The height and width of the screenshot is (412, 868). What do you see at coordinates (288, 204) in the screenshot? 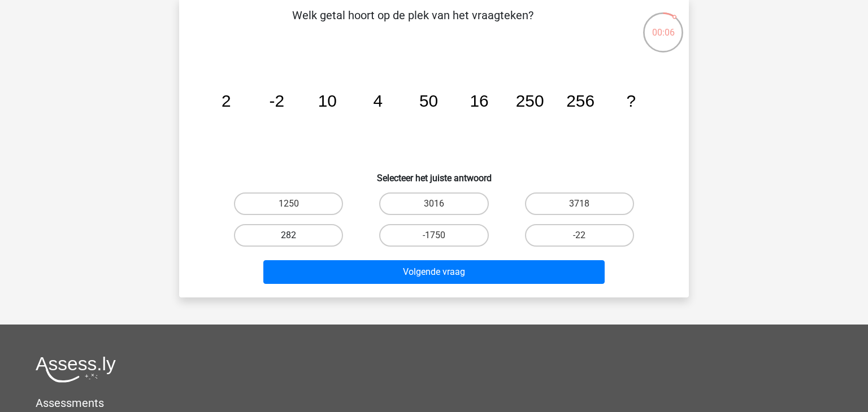
I see `label: 1250` at bounding box center [288, 204].